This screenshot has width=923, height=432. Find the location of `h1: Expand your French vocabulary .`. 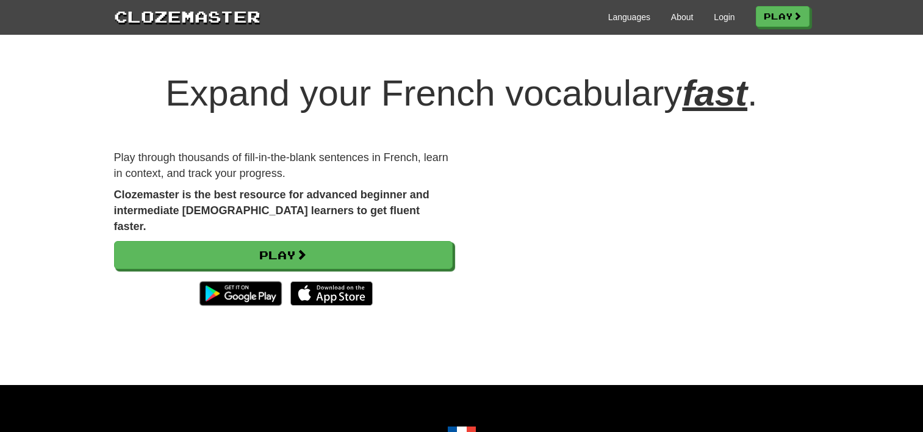

h1: Expand your French vocabulary . is located at coordinates (462, 93).